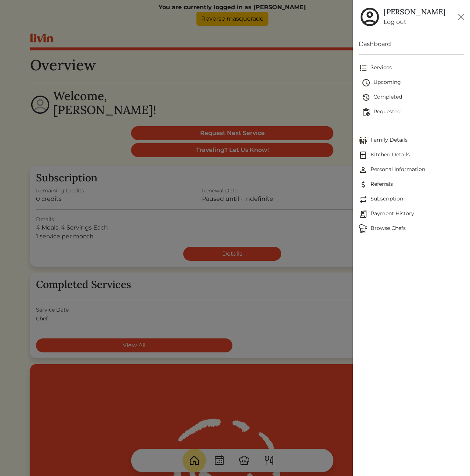 Image resolution: width=470 pixels, height=476 pixels. Describe the element at coordinates (366, 83) in the screenshot. I see `img: schedule-fa401ccd6b27cf58db24c3bb5584b27dcd8bd24ae666a918e1c6b4ae8c451a22.svg` at that location.